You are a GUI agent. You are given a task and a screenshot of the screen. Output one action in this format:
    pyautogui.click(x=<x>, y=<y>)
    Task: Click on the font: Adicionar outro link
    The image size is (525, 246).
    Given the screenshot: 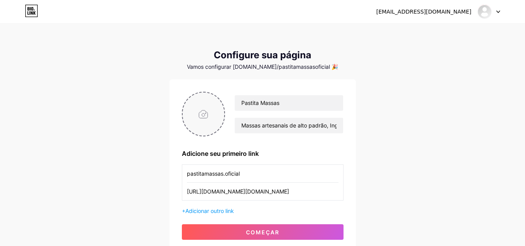 What is the action you would take?
    pyautogui.click(x=209, y=210)
    